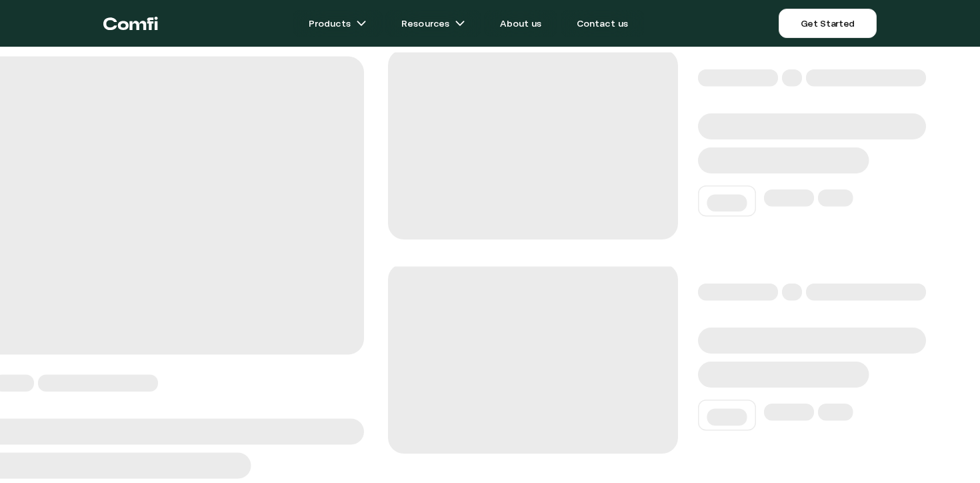 This screenshot has width=980, height=483. What do you see at coordinates (520, 23) in the screenshot?
I see `a: About us` at bounding box center [520, 23].